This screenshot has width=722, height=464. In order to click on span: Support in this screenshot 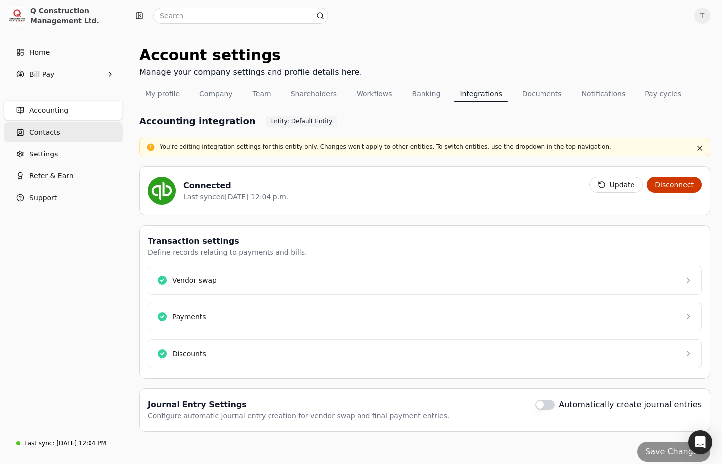, I will do `click(43, 198)`.